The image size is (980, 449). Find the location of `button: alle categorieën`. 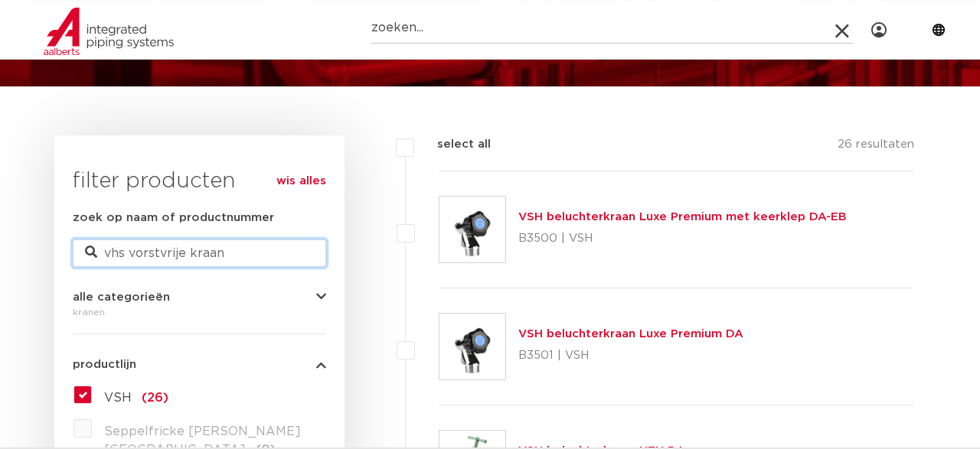

button: alle categorieën is located at coordinates (199, 297).